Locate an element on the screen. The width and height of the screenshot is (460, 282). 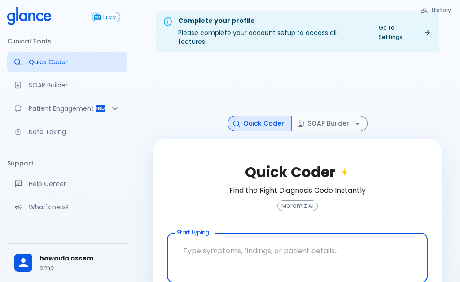
li: Support is located at coordinates (67, 163).